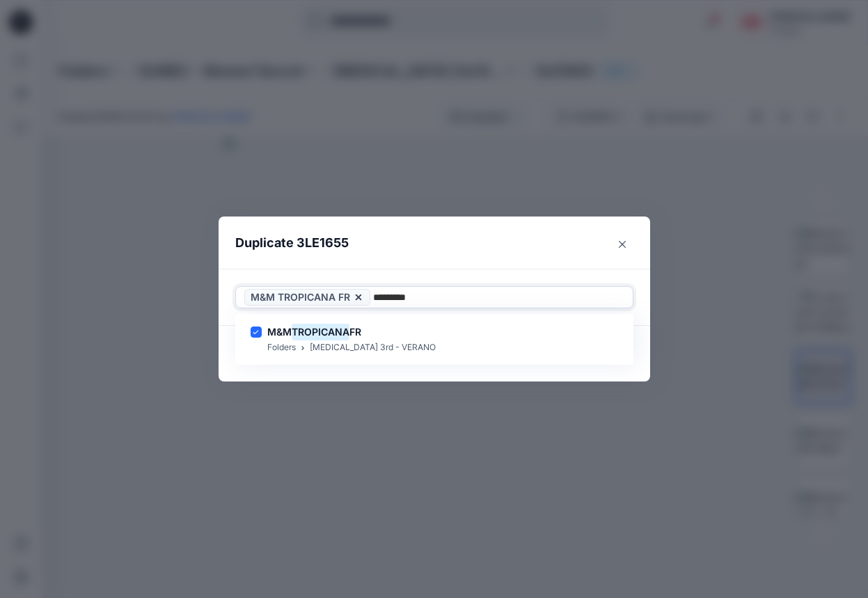 The image size is (868, 598). What do you see at coordinates (281, 348) in the screenshot?
I see `p: Folders` at bounding box center [281, 348].